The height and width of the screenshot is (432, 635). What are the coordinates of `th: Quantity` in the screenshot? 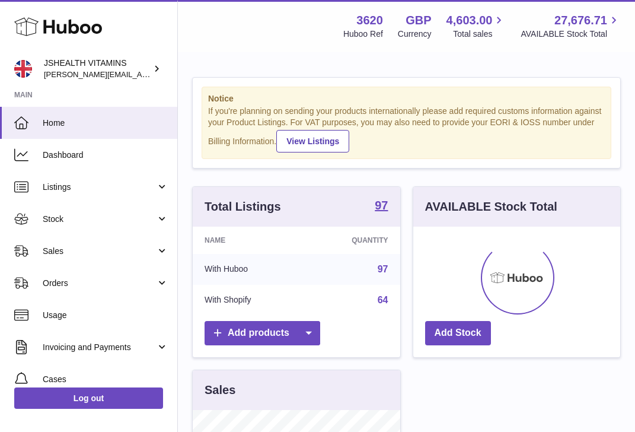 It's located at (352, 240).